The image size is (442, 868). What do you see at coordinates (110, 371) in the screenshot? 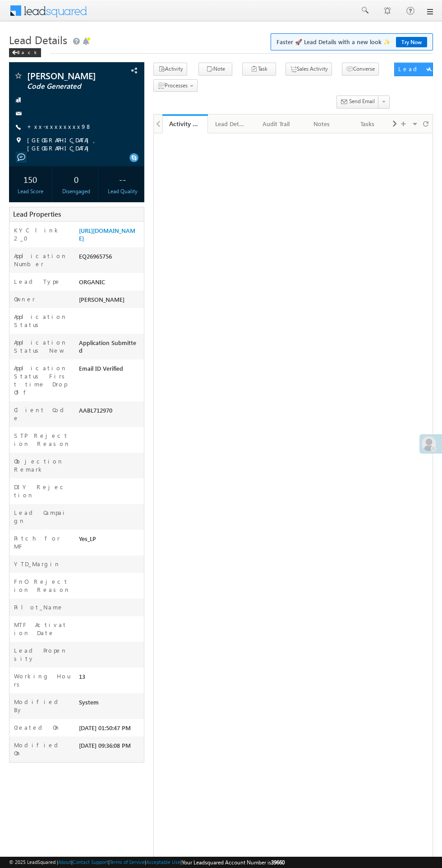
I see `div: Email ID Verified` at bounding box center [110, 371].